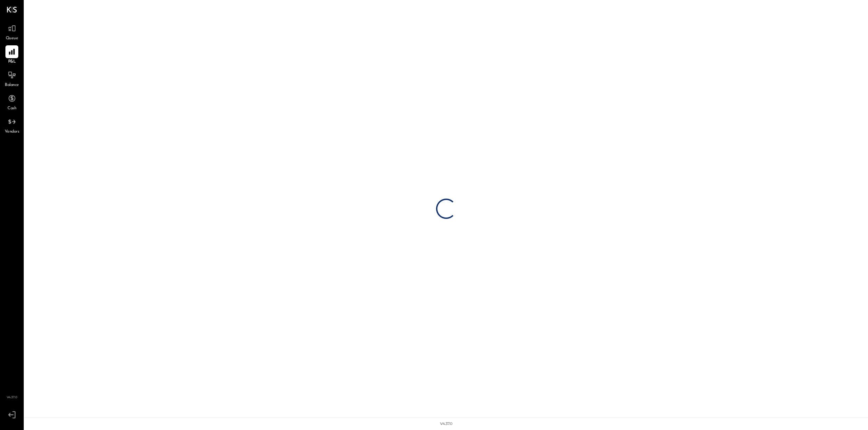 The width and height of the screenshot is (868, 430). What do you see at coordinates (12, 85) in the screenshot?
I see `span: Balance` at bounding box center [12, 85].